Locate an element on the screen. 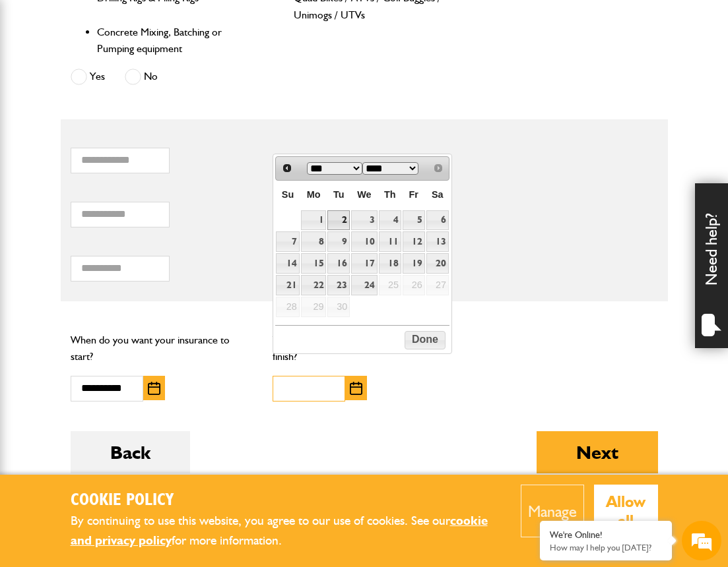  a: 7 is located at coordinates (287, 241).